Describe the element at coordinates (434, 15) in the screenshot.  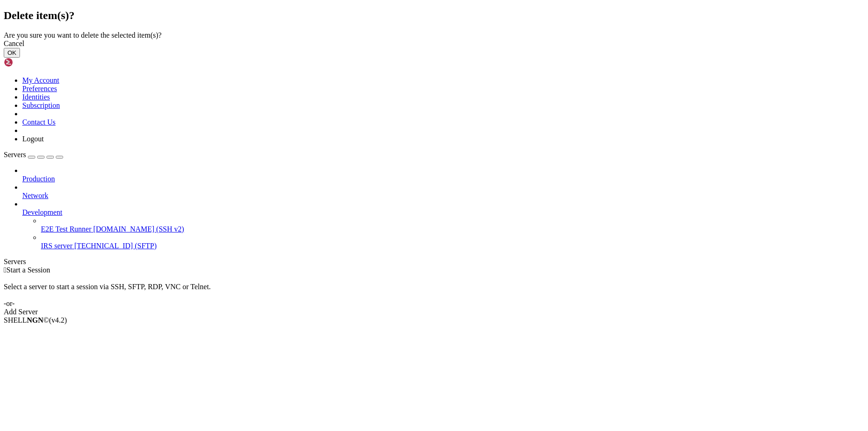
I see `h2: Delete item(s)?` at that location.